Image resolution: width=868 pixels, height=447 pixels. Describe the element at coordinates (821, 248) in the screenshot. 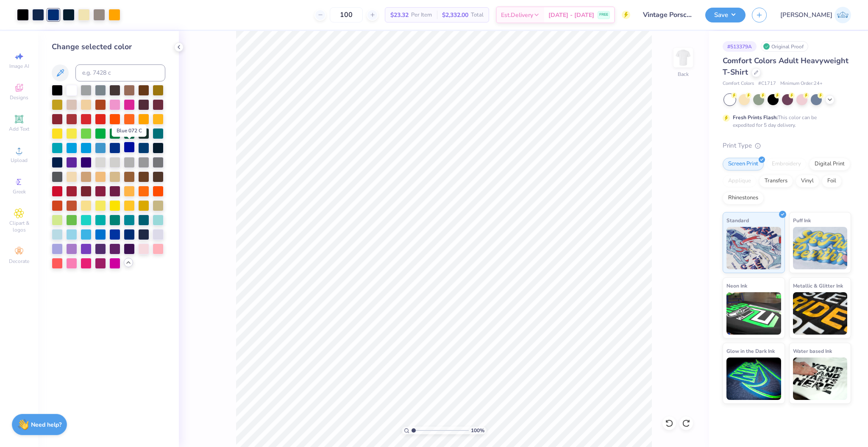

I see `img: Puff Ink` at that location.